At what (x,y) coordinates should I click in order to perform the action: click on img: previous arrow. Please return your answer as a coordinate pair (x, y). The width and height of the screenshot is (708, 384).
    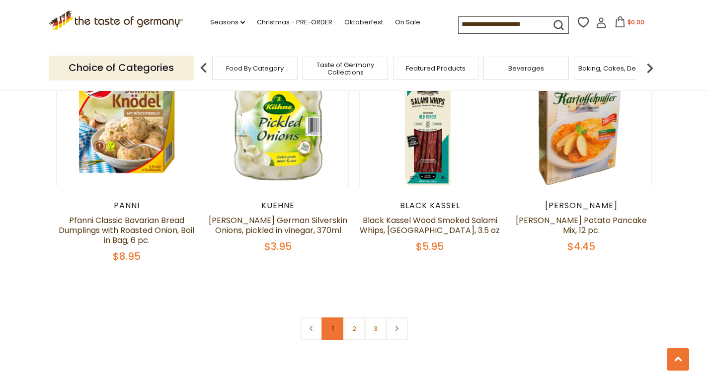
    Looking at the image, I should click on (204, 68).